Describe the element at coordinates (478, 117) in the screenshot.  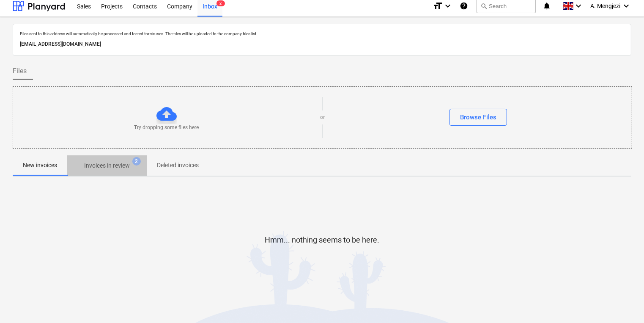
I see `button: Browse Files` at that location.